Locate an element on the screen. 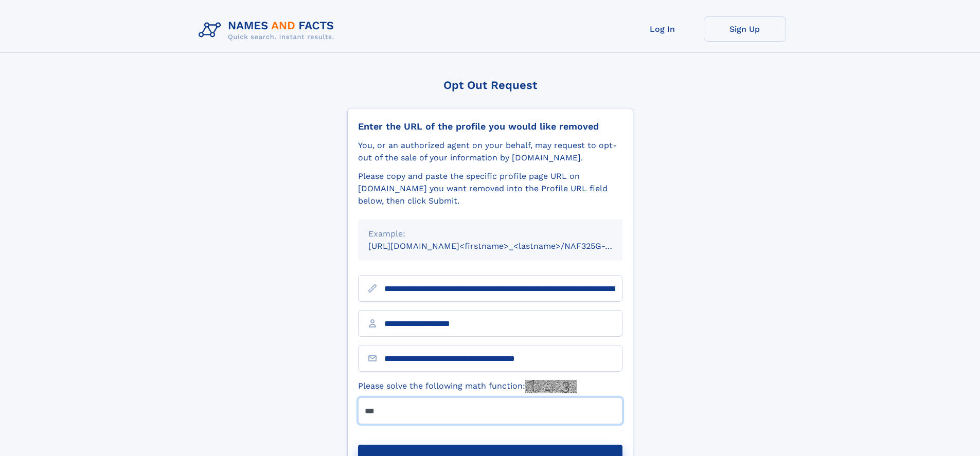 The height and width of the screenshot is (456, 980). div: You, or an authorized agent on your behalf, may request to opt-out of the sale of your informatio... is located at coordinates (490, 152).